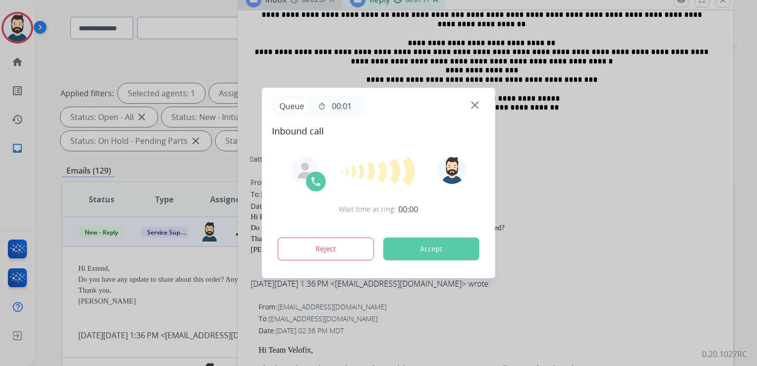  I want to click on p: 0.20.1027RC, so click(724, 354).